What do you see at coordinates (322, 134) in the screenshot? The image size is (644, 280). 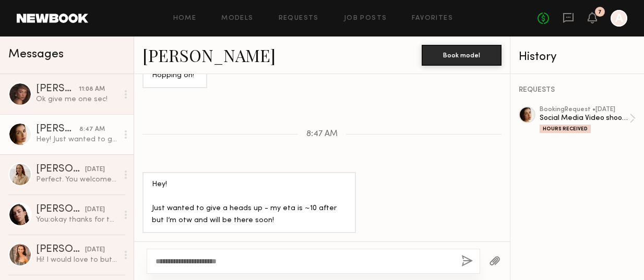 I see `span: 8:47 AM` at bounding box center [322, 134].